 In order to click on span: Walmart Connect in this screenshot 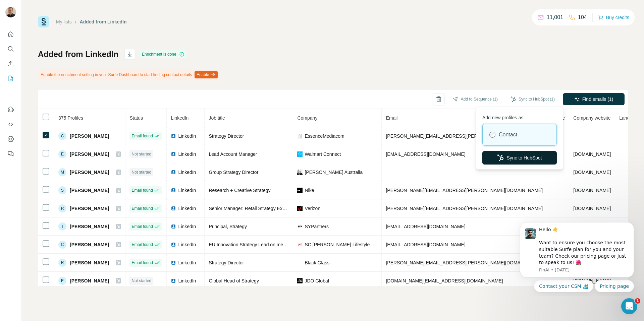, I will do `click(322, 154)`.